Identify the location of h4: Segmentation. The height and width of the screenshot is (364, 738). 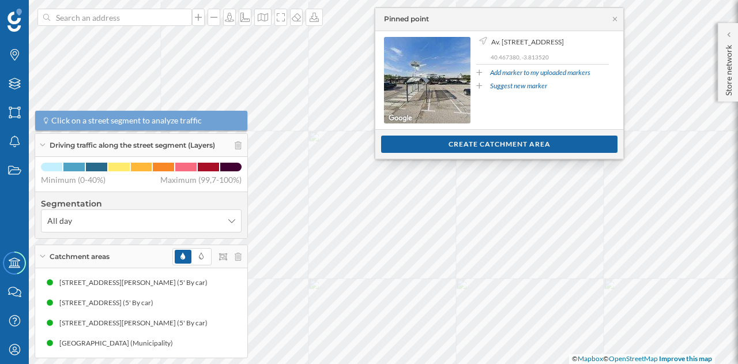
(141, 203).